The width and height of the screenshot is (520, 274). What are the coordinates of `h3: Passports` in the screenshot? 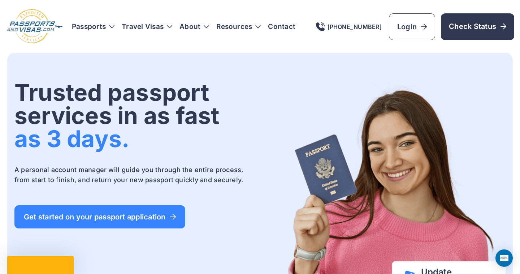 It's located at (93, 27).